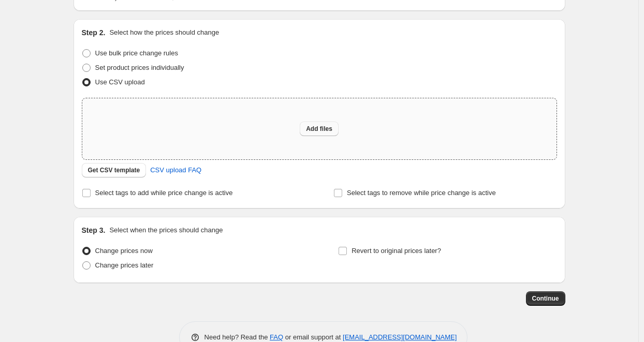 The height and width of the screenshot is (342, 644). Describe the element at coordinates (176, 170) in the screenshot. I see `a: CSV upload FAQ` at that location.